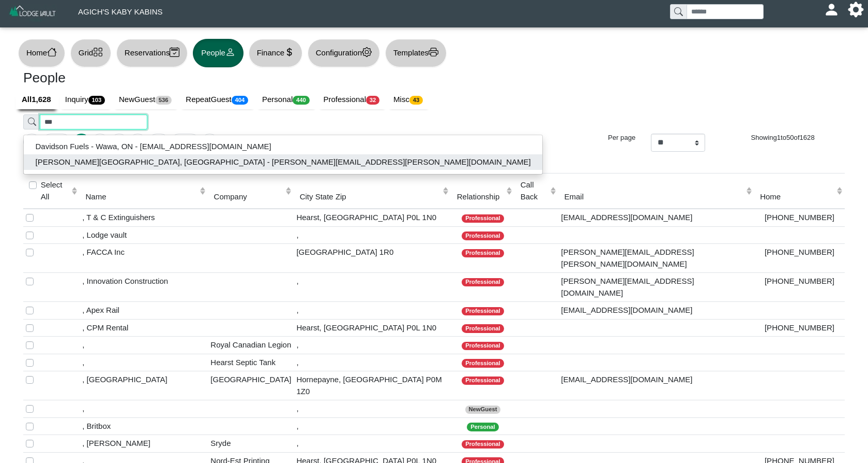  What do you see at coordinates (41, 53) in the screenshot?
I see `button: Homehouse` at bounding box center [41, 53].